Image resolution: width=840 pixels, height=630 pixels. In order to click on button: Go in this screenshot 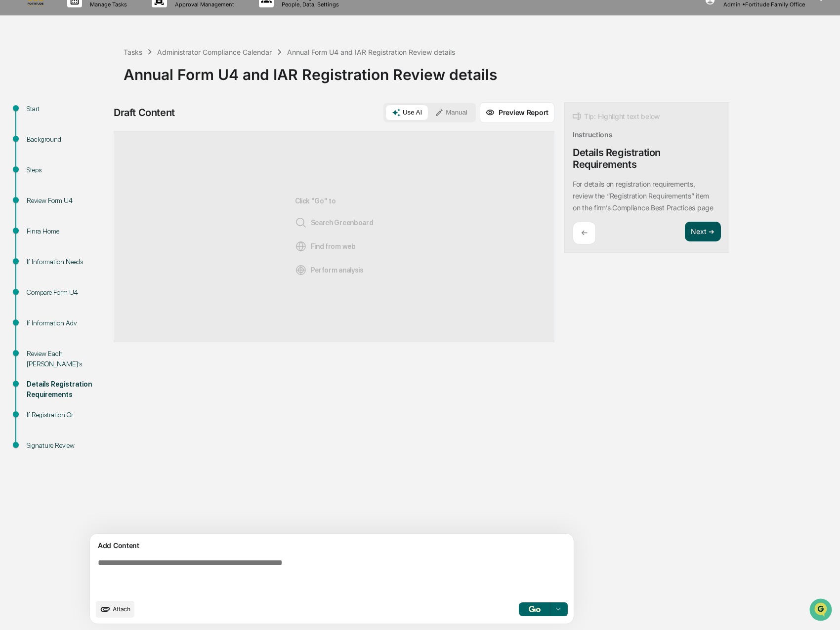, I will do `click(535, 609)`.